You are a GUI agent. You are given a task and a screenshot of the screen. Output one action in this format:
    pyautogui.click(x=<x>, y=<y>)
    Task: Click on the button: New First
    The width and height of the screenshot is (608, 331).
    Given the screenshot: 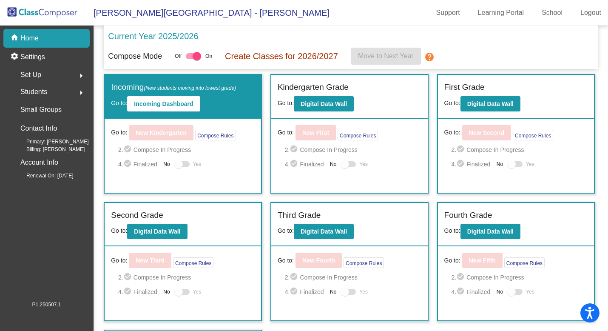 What is the action you would take?
    pyautogui.click(x=316, y=133)
    